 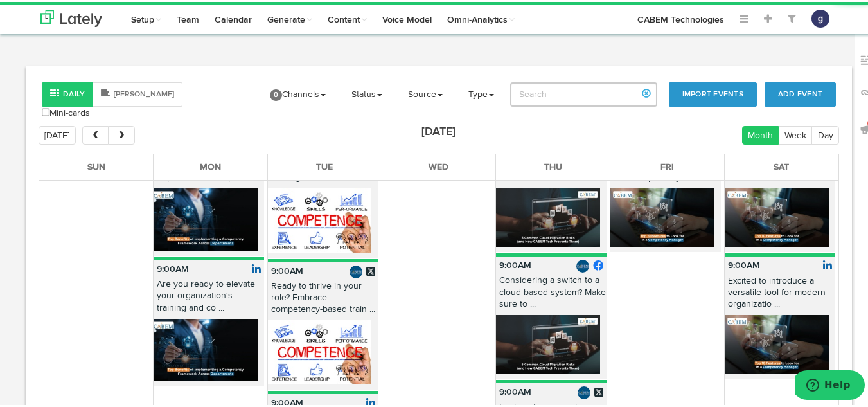 What do you see at coordinates (551, 292) in the screenshot?
I see `p: Considering a switch to a cloud-based system? Make sure to ...` at bounding box center [551, 292].